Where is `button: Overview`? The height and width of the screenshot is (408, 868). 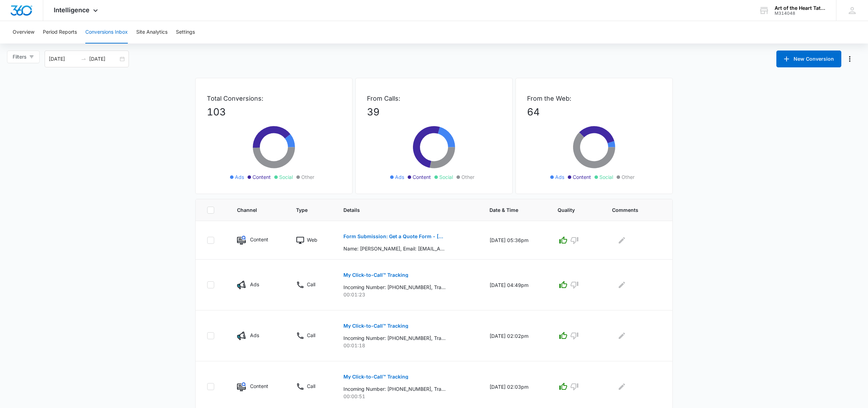 button: Overview is located at coordinates (24, 32).